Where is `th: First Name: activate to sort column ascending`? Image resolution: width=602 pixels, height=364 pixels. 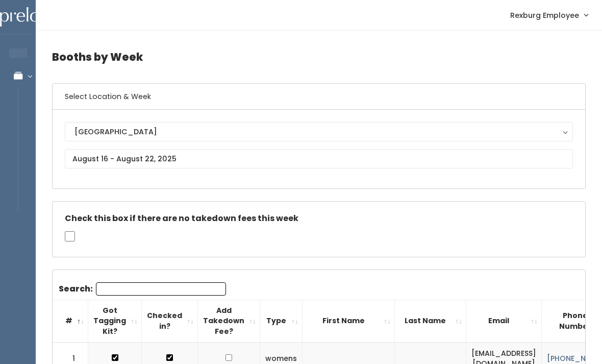 th: First Name: activate to sort column ascending is located at coordinates (349, 321).